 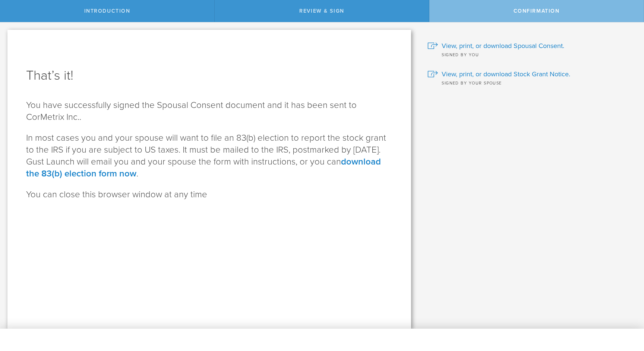 What do you see at coordinates (530, 55) in the screenshot?
I see `div: Signed by you` at bounding box center [530, 55].